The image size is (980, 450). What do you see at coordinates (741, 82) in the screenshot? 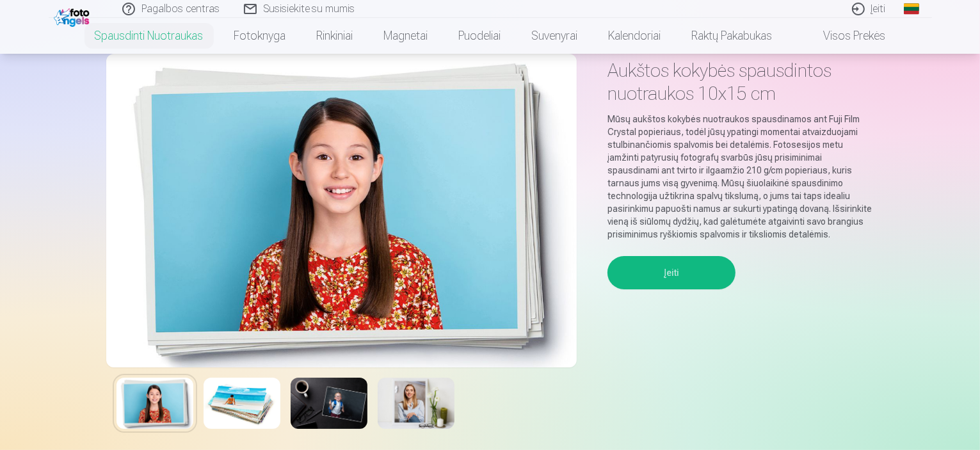
I see `h1: Aukštos kokybės spausdintos nuotraukos 10x15 cm` at bounding box center [741, 82].